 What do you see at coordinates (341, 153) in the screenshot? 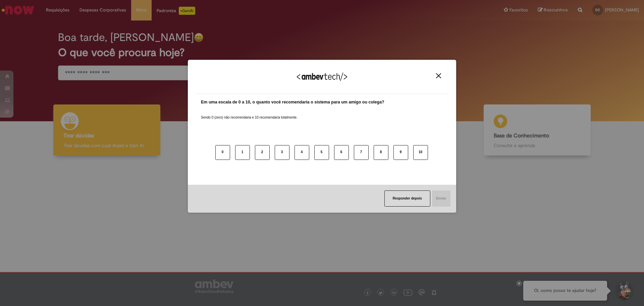
I see `button: 6` at bounding box center [341, 153].